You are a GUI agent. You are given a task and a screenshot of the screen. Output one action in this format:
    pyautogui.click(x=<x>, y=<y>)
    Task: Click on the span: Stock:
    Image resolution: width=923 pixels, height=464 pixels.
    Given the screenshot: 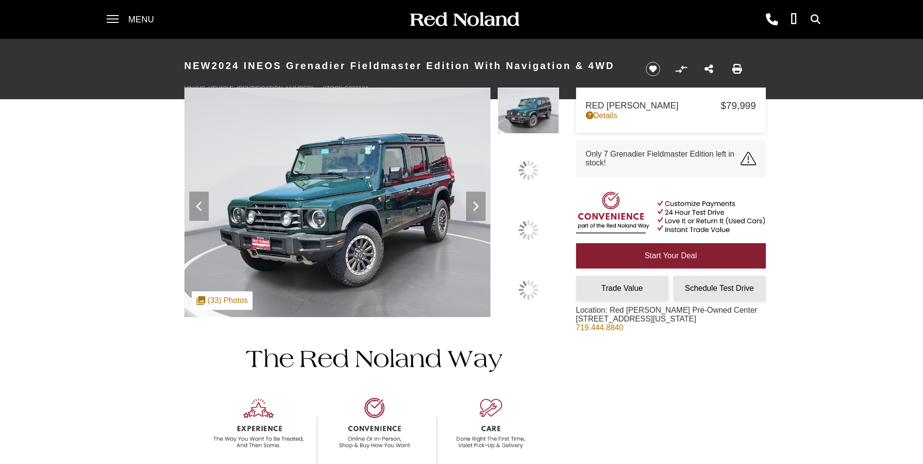 What is the action you would take?
    pyautogui.click(x=333, y=89)
    